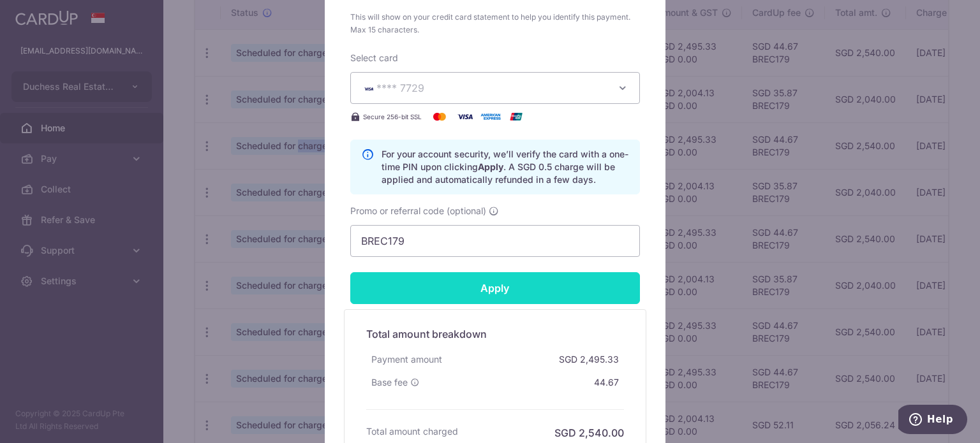  I want to click on img: Mastercard, so click(440, 117).